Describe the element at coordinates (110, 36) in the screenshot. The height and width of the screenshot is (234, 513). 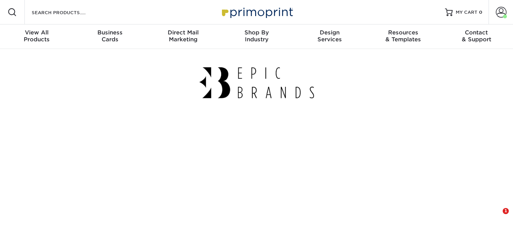
I see `div: Cards` at that location.